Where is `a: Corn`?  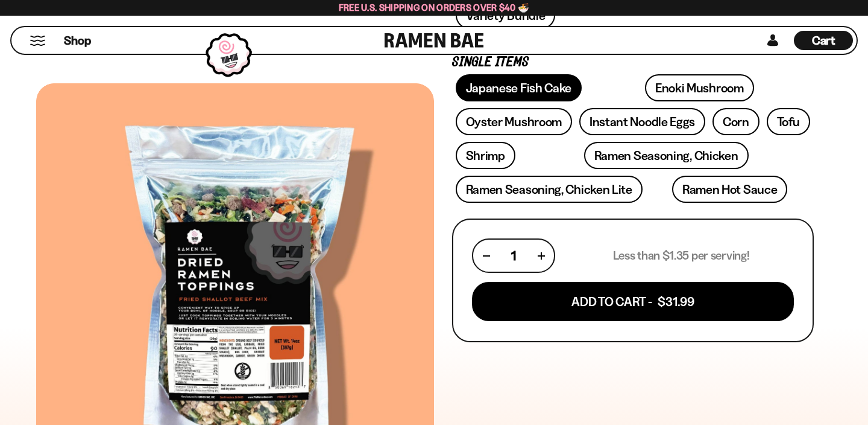 a: Corn is located at coordinates (736, 121).